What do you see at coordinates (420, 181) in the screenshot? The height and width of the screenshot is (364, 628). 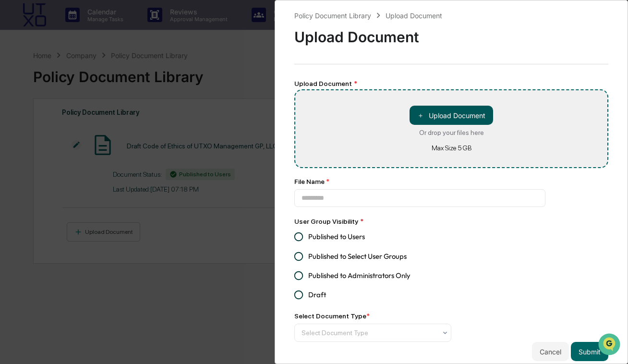 I see `div: File Name` at bounding box center [420, 181].